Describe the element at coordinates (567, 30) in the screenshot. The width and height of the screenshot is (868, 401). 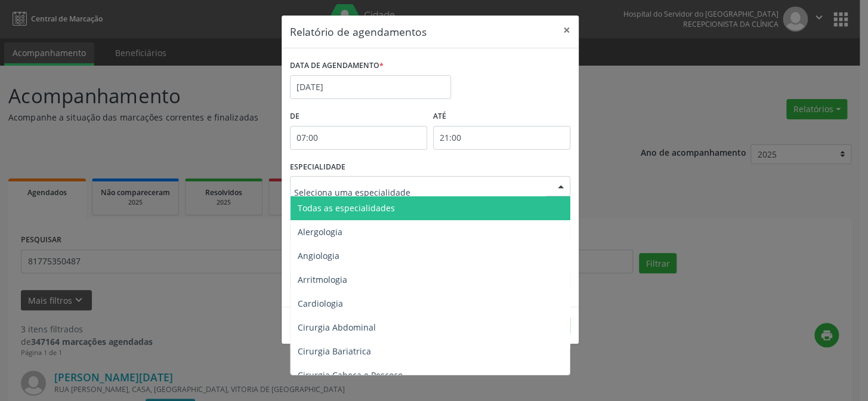
I see `button: Close` at that location.